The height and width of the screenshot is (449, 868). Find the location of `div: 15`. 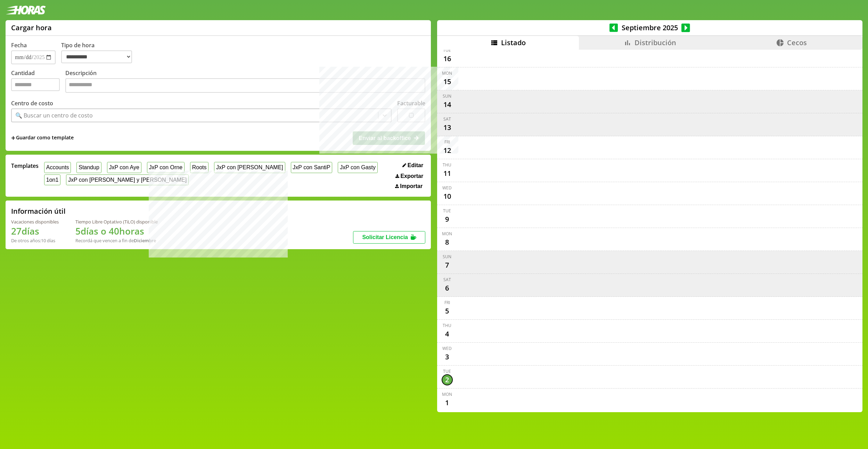

div: 15 is located at coordinates (447, 82).